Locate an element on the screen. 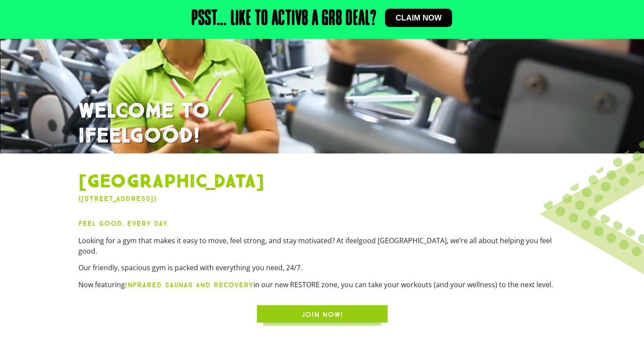 This screenshot has height=343, width=644. h2: Psst… Like to Activ8 a Gr8 Deal? is located at coordinates (284, 19).